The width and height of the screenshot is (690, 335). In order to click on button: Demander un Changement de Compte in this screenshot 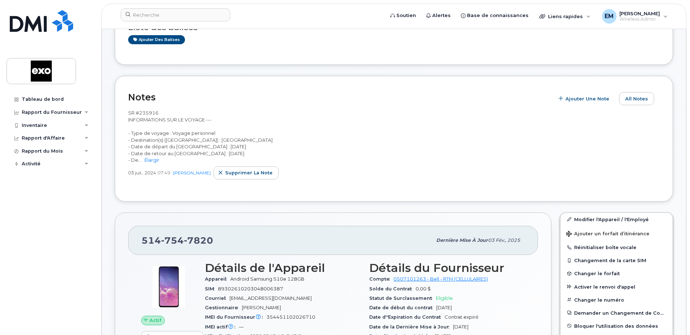, I will do `click(617, 313)`.